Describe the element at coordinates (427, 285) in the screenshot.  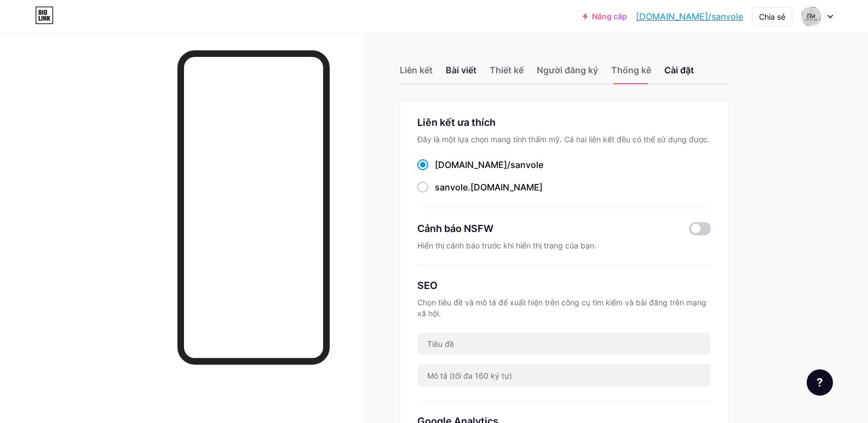
I see `font: SEO` at that location.